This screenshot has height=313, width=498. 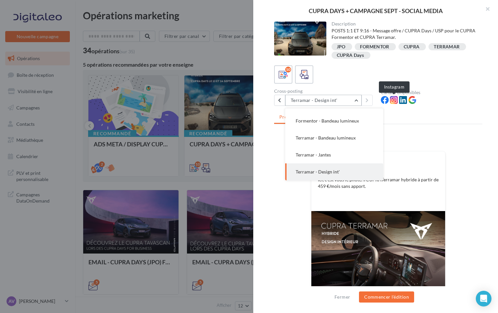 What do you see at coordinates (288, 70) in the screenshot?
I see `div: 10` at bounding box center [288, 70].